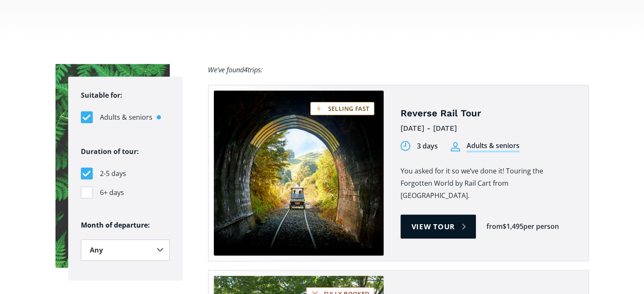 The width and height of the screenshot is (644, 294). I want to click on span: 6+ days, so click(112, 192).